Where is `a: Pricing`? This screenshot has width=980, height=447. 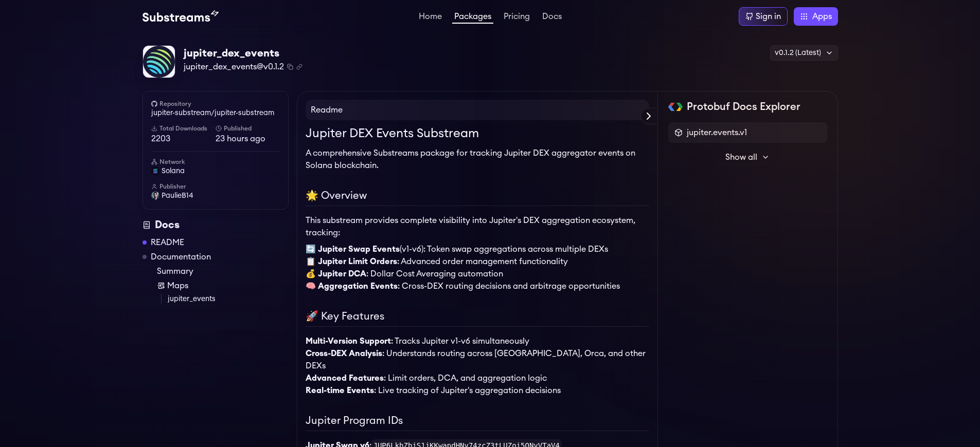 a: Pricing is located at coordinates (517, 17).